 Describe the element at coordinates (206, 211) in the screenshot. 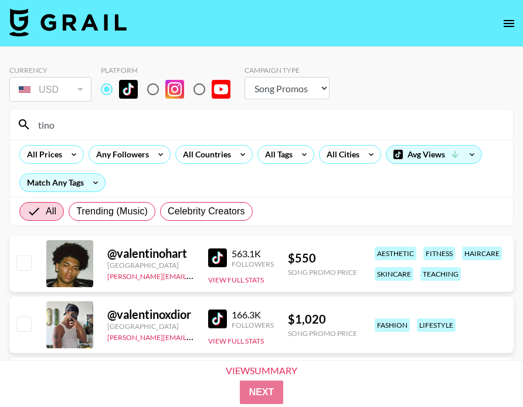

I see `span: Celebrity Creators` at that location.